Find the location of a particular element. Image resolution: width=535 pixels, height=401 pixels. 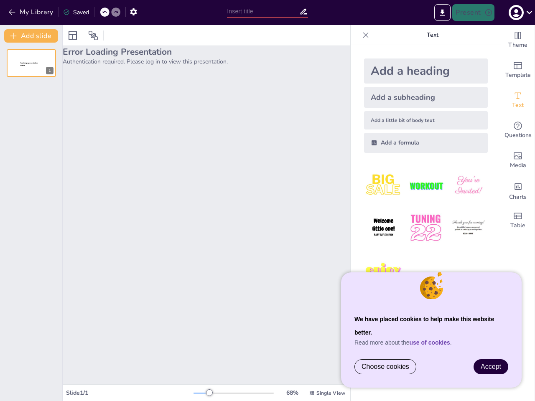

span: Choose cookies is located at coordinates (385, 367).